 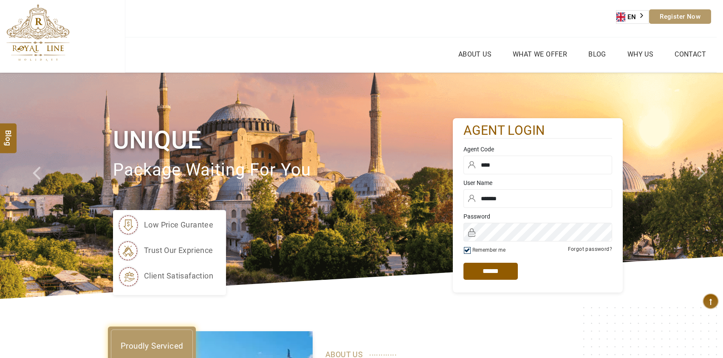 What do you see at coordinates (590, 249) in the screenshot?
I see `a: Forgot password?` at bounding box center [590, 249].